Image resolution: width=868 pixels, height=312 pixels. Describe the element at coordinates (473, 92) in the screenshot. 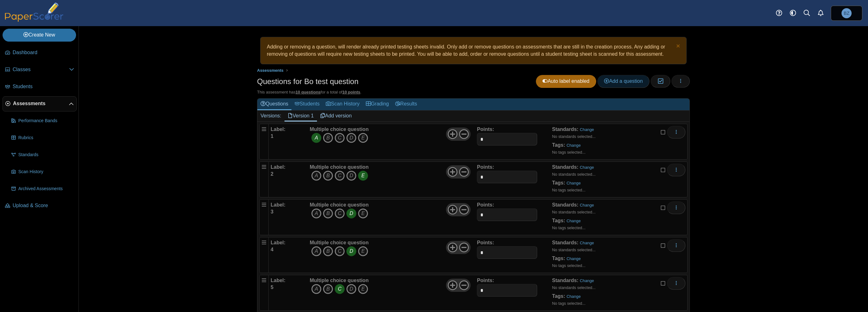

I see `div: This assessment has for a total of .` at that location.